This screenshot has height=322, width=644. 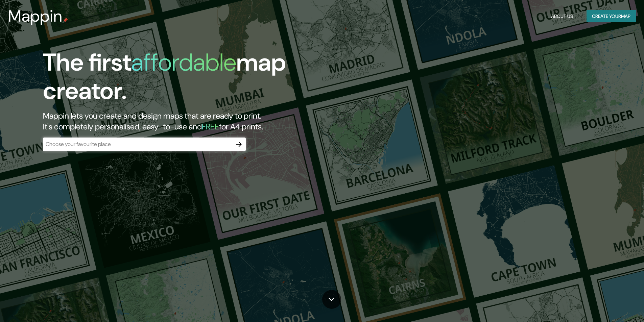 I want to click on h1: affordable, so click(x=184, y=62).